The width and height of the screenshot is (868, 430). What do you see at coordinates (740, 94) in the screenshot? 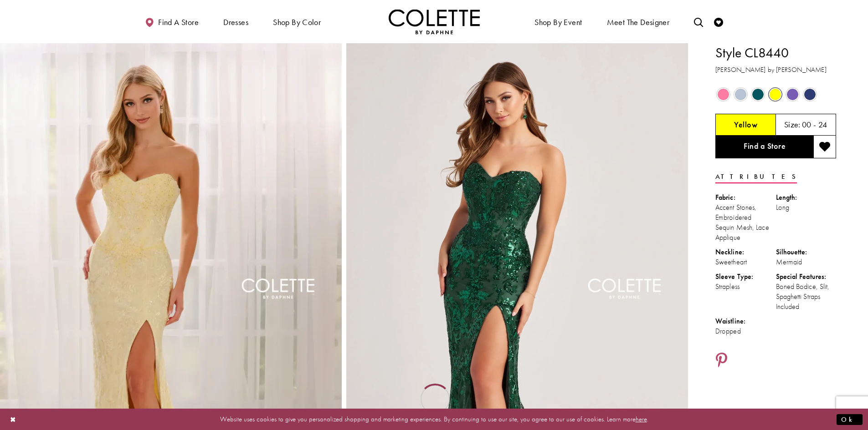
I see `div: Ice Blue` at bounding box center [740, 94].